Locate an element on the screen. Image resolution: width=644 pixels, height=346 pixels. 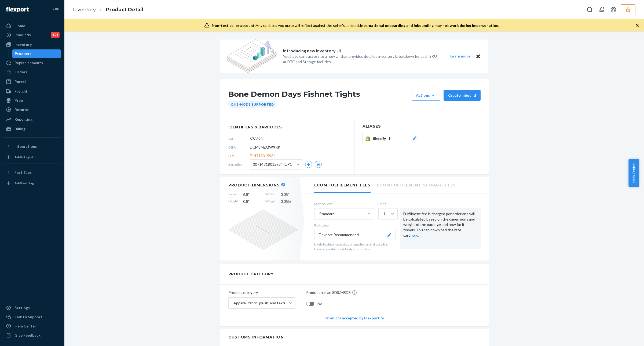
button: Close Navigation is located at coordinates (56, 9).